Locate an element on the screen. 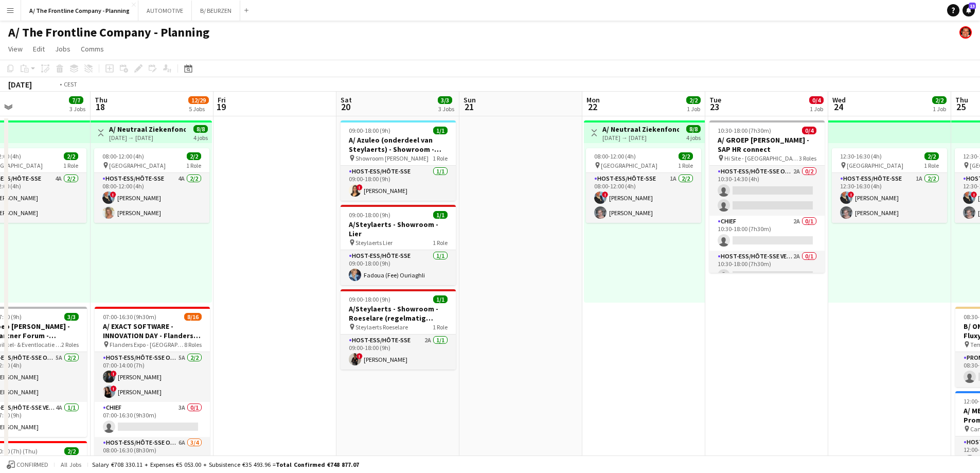  button: B/ BEURZEN is located at coordinates (216, 11).